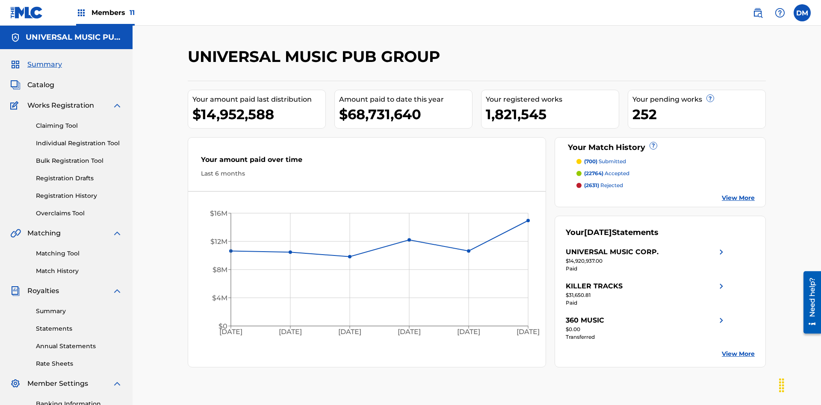 The image size is (821, 405). What do you see at coordinates (58, 384) in the screenshot?
I see `span: Member Settings` at bounding box center [58, 384].